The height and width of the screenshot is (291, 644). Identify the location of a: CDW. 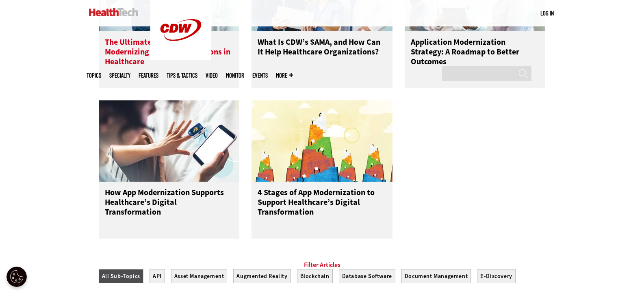
(181, 58).